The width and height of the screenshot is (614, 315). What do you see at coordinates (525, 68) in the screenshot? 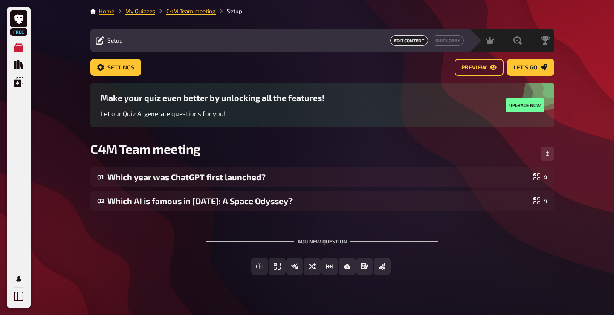
I see `span: Let's go` at bounding box center [525, 68].